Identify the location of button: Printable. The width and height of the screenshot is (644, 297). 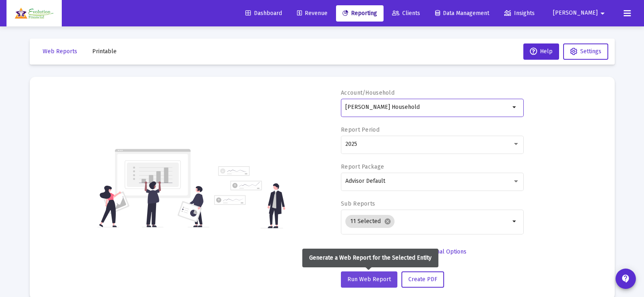
(105, 52).